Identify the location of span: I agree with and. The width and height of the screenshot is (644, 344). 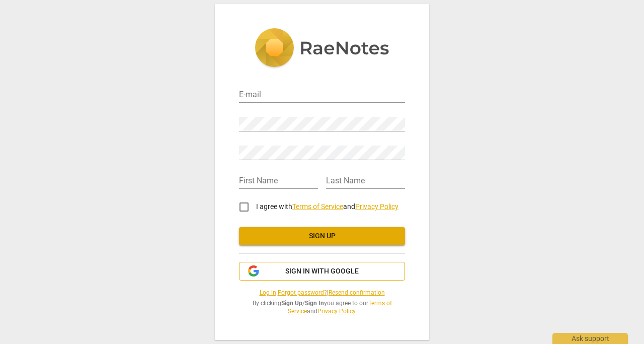
(327, 206).